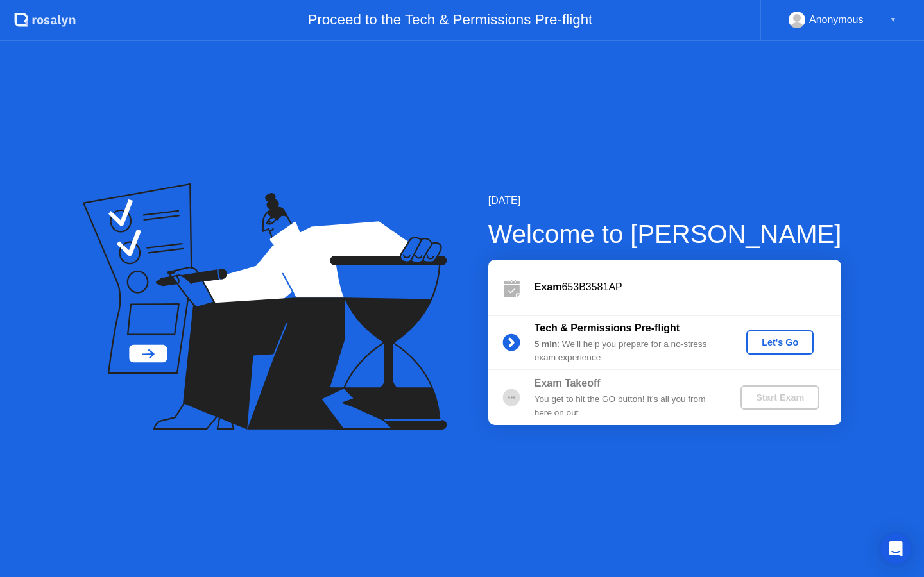 The height and width of the screenshot is (577, 924). Describe the element at coordinates (896, 549) in the screenshot. I see `div: Open Intercom Messenger` at that location.